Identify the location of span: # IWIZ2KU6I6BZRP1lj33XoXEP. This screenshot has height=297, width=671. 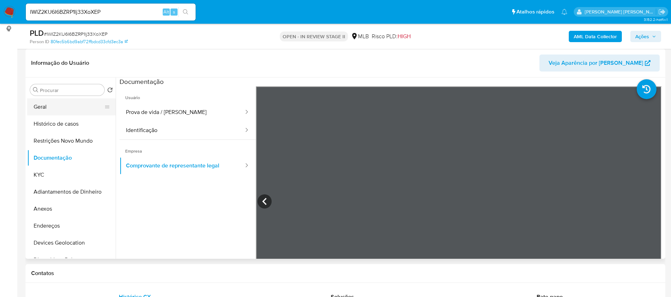
(76, 34).